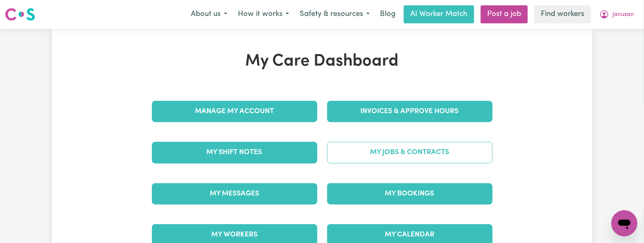  Describe the element at coordinates (410, 152) in the screenshot. I see `a: My Jobs & Contracts` at that location.